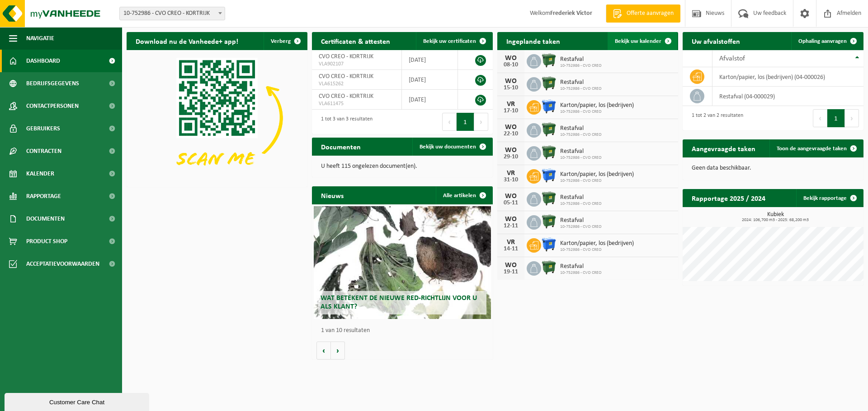 The image size is (868, 411). What do you see at coordinates (511, 226) in the screenshot?
I see `div: 12-11` at bounding box center [511, 226].